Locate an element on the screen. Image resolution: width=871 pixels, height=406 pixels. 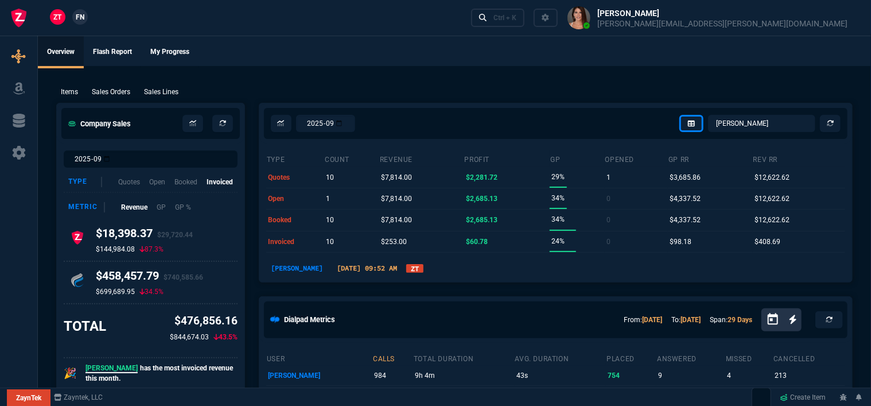
th: placed is located at coordinates (631, 357).